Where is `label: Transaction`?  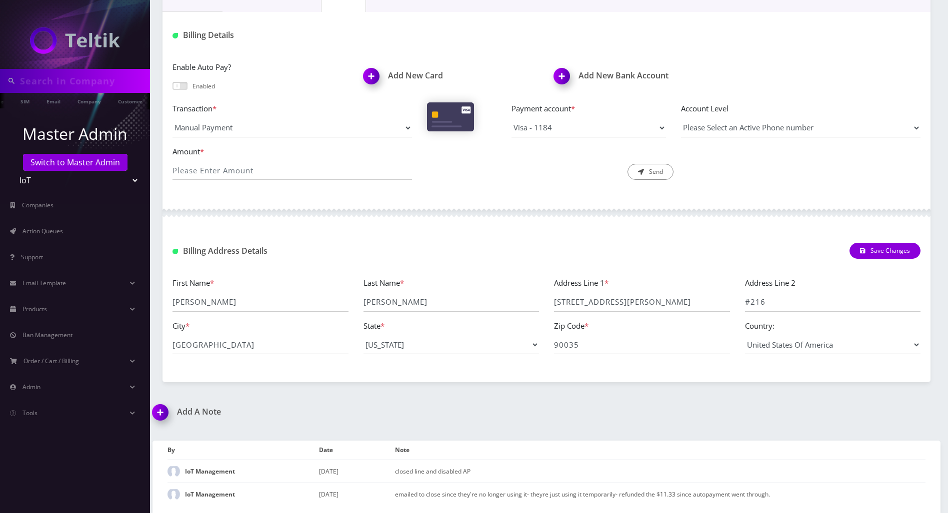
label: Transaction is located at coordinates (292, 108).